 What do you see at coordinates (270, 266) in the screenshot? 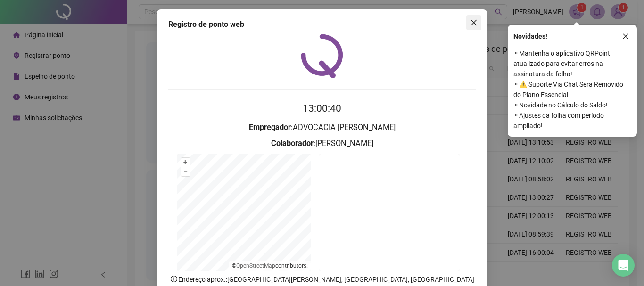
I see `li: © contributors.` at bounding box center [270, 266].